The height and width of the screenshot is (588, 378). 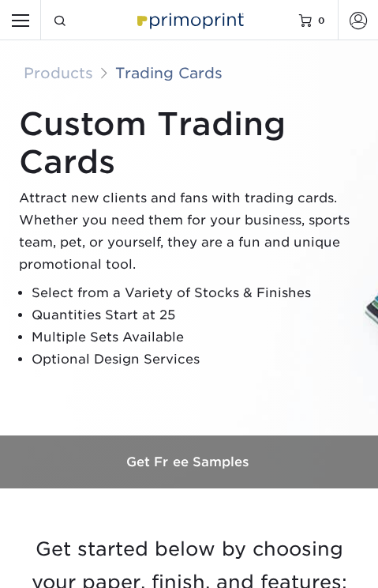 I want to click on h1: Custom Trading Cards, so click(x=196, y=143).